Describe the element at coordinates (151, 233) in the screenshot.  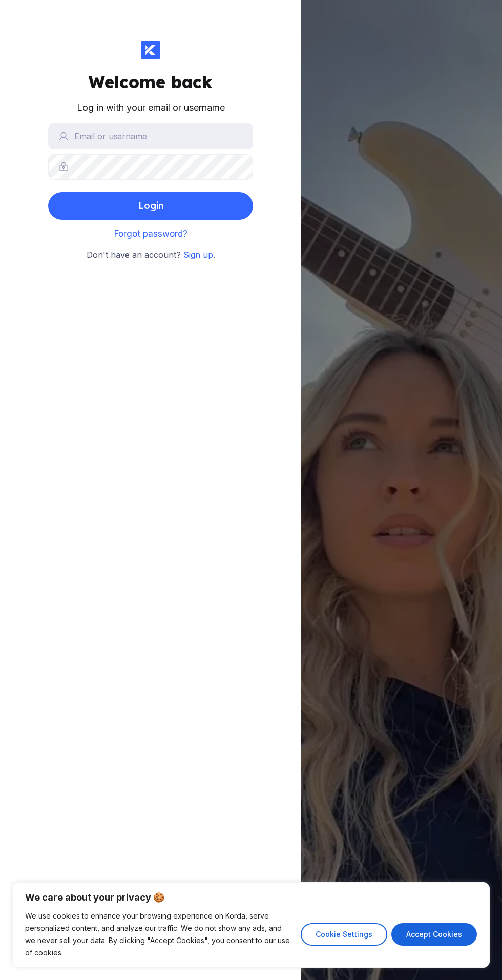
I see `a: Forgot password?` at that location.